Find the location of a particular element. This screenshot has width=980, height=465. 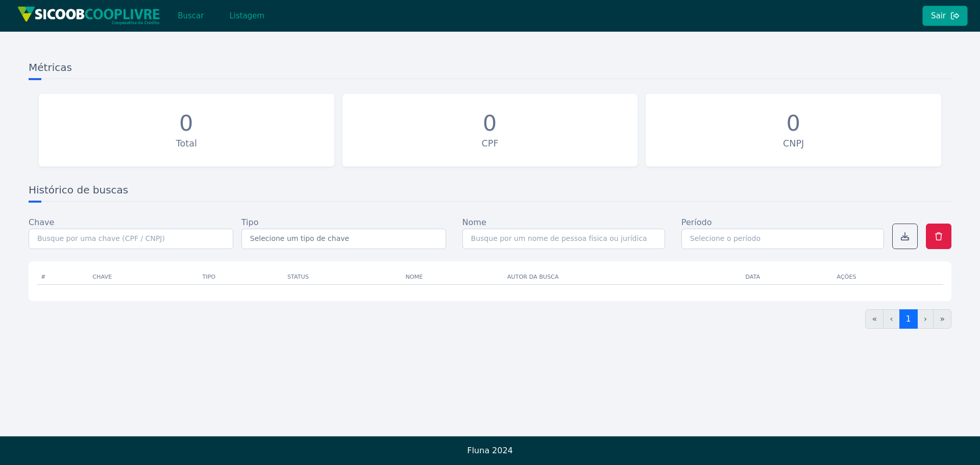

th: Status is located at coordinates (343, 277).